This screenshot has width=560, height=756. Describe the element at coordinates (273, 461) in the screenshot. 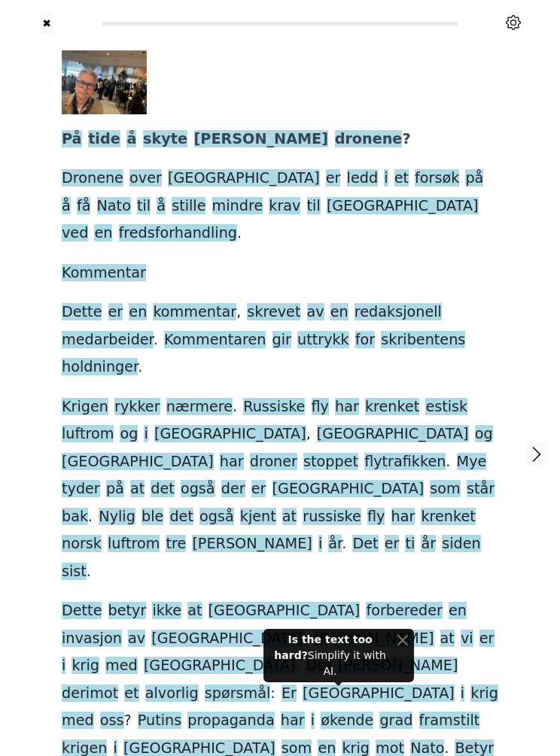

I see `span: droner` at that location.